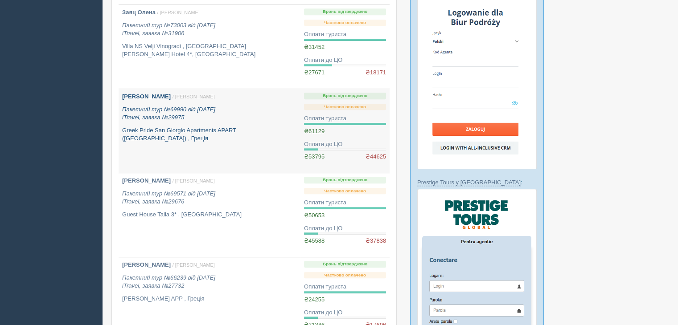  Describe the element at coordinates (314, 156) in the screenshot. I see `span: ₴53795` at that location.